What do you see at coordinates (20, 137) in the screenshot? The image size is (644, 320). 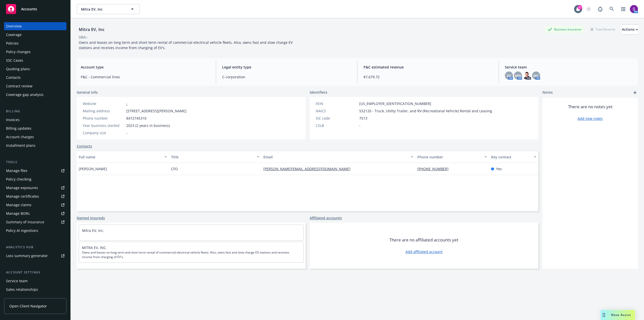 I see `div: Account charges` at bounding box center [20, 137].